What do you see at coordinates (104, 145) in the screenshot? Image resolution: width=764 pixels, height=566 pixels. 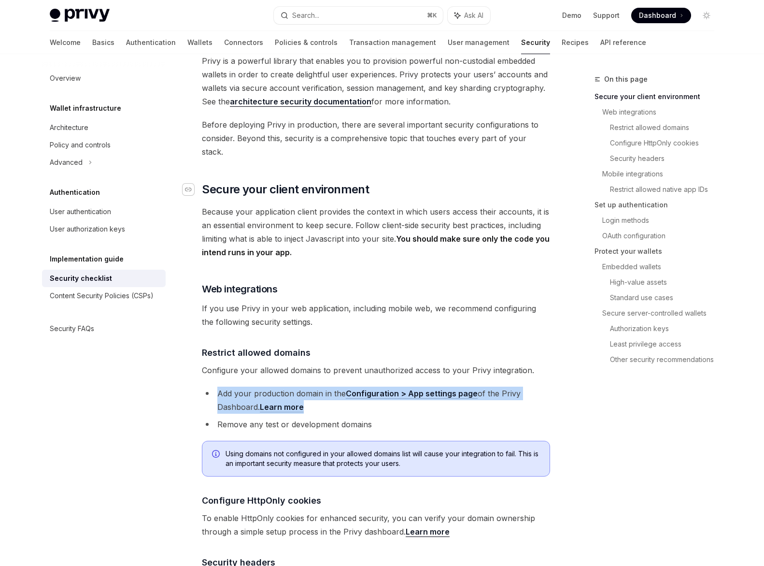 I see `a: Policy and controls` at bounding box center [104, 145].